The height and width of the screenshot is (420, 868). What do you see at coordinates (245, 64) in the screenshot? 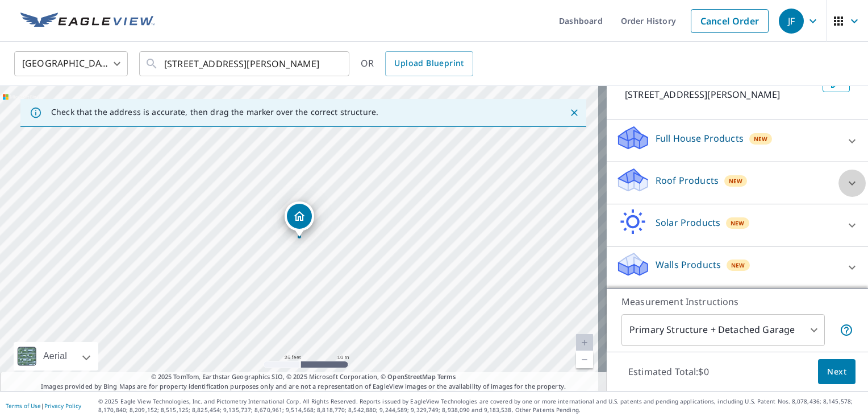
I see `input: Search by address or latitude-longitude` at bounding box center [245, 64].